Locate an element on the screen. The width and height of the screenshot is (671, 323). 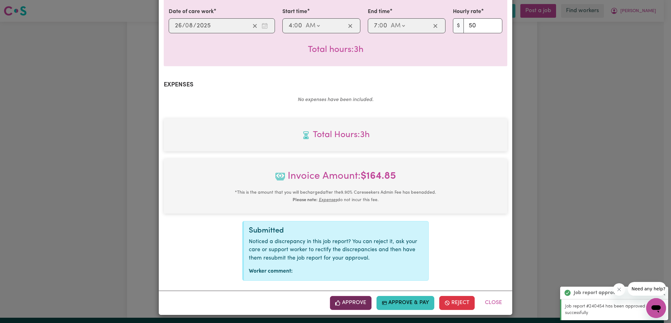
b: Please note: is located at coordinates (305, 200).